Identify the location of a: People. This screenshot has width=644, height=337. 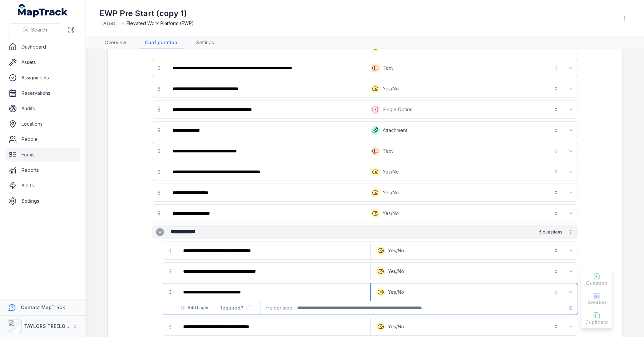
(43, 139).